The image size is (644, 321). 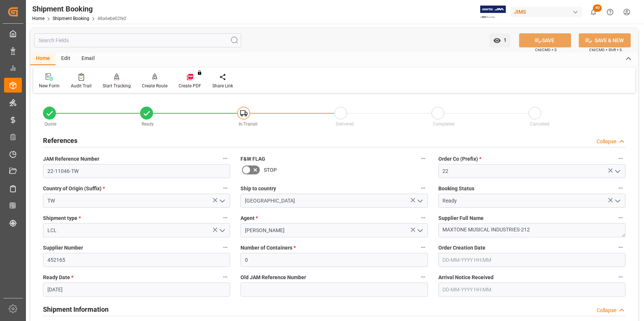 I want to click on input: DD-MM-YYYY, so click(x=136, y=290).